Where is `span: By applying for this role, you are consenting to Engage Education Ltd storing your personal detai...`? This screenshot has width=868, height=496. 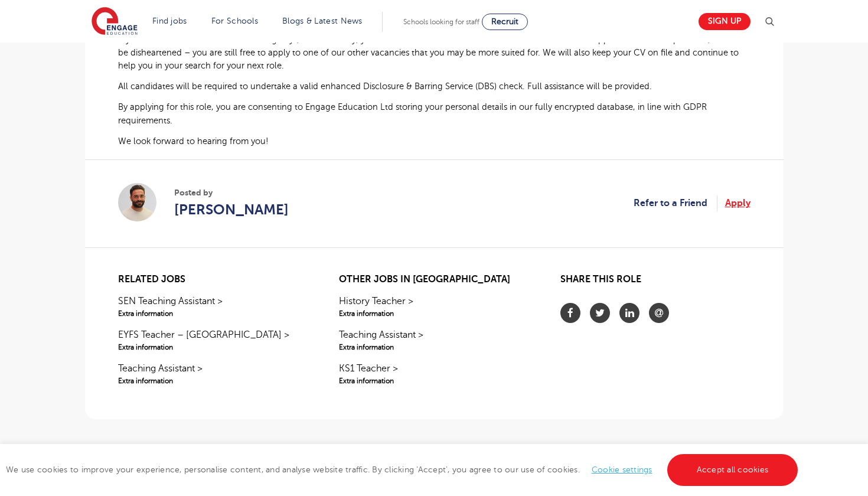
span: By applying for this role, you are consenting to Engage Education Ltd storing your personal detai... is located at coordinates (412, 113).